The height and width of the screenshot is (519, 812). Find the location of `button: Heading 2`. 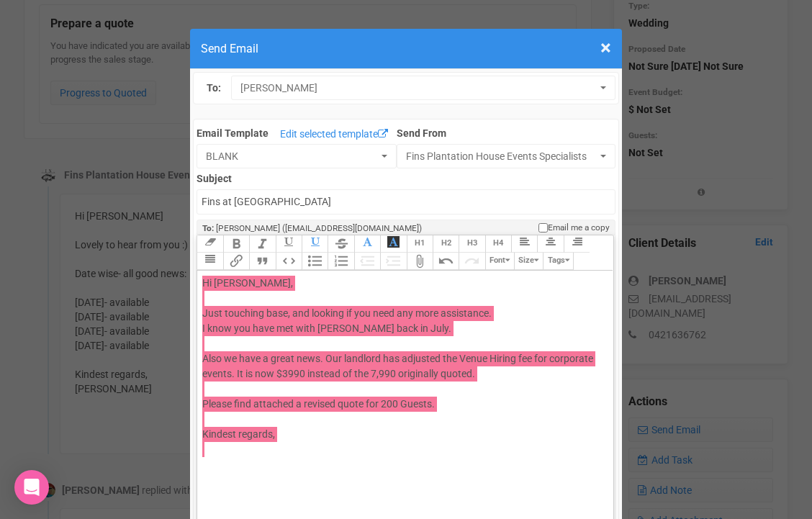

button: Heading 2 is located at coordinates (446, 244).